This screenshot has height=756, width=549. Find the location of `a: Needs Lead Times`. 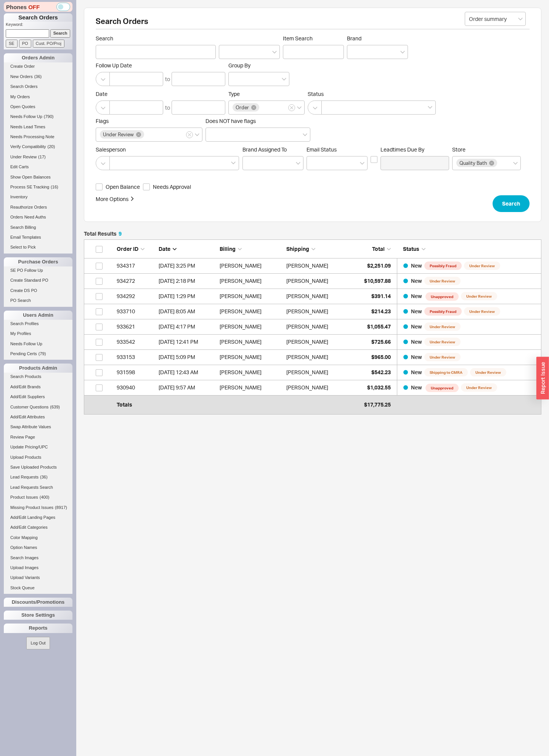

a: Needs Lead Times is located at coordinates (38, 127).